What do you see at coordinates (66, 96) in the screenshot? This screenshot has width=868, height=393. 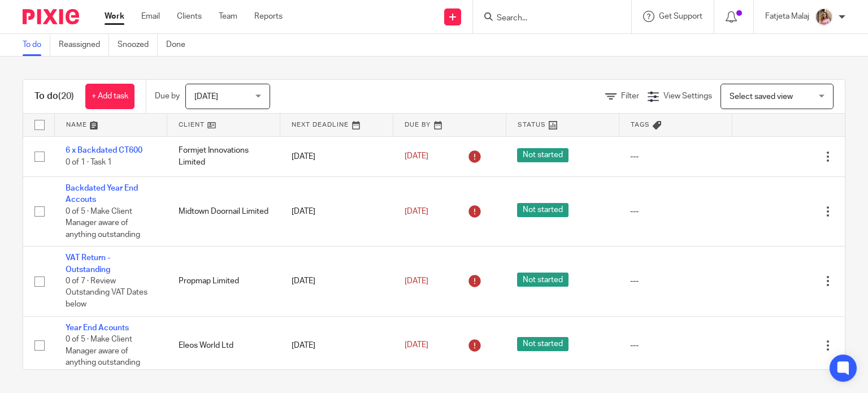 I see `span: (20)` at bounding box center [66, 96].